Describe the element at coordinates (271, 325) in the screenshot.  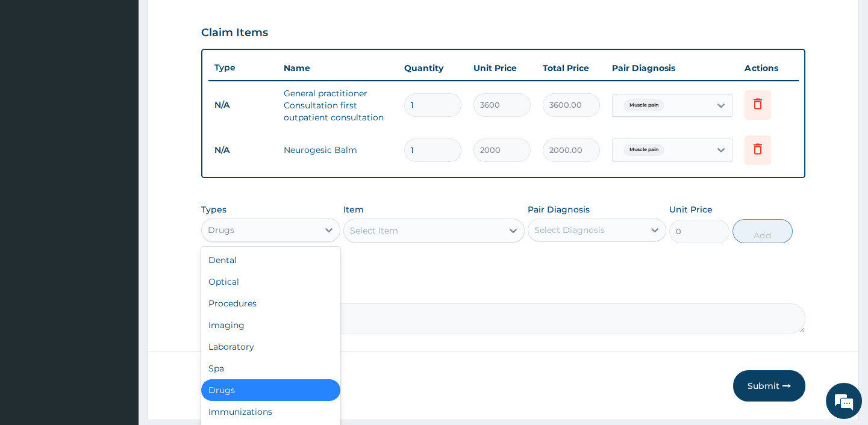
I see `div: Imaging` at that location.